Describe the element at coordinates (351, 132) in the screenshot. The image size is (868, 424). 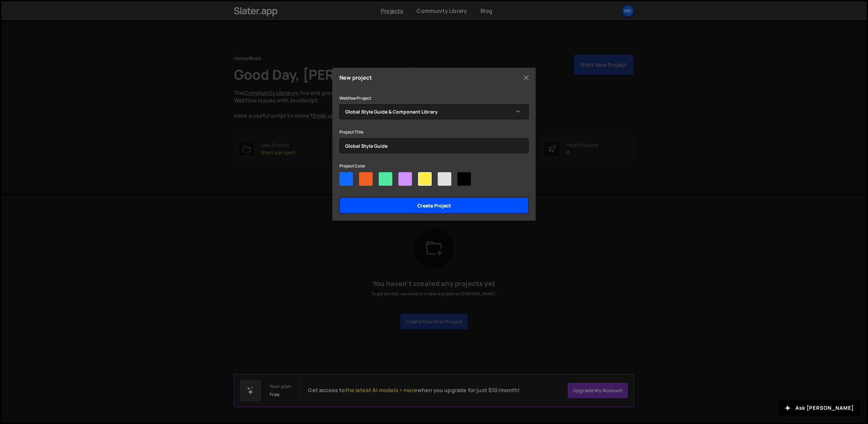
I see `label: Project Title` at that location.